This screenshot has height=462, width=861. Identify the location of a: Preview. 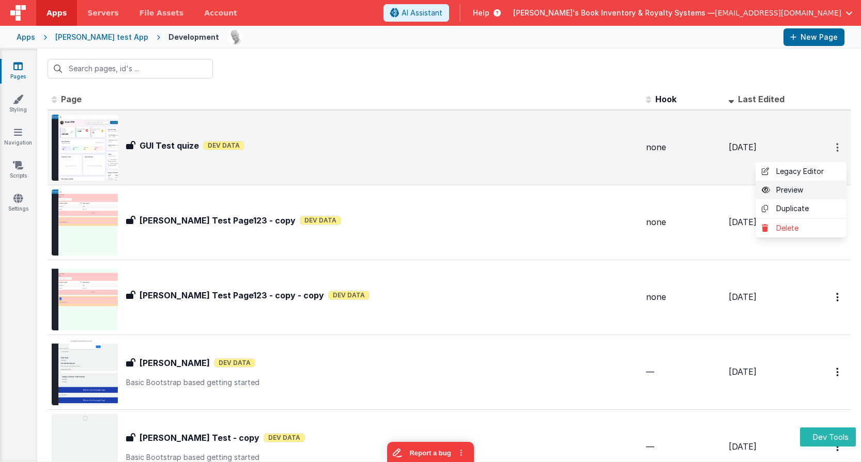
(801, 190).